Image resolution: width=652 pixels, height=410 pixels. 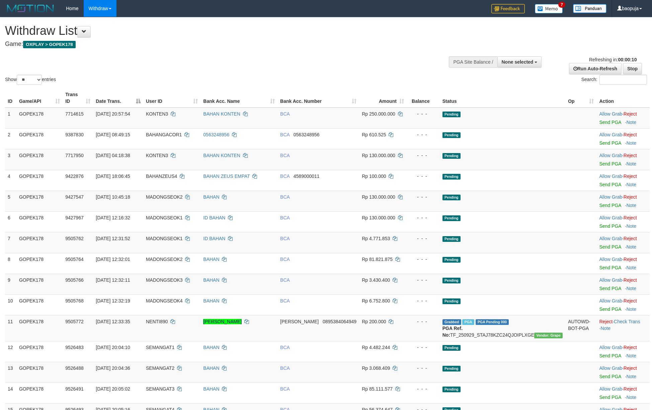 I want to click on th: Balance, so click(x=423, y=98).